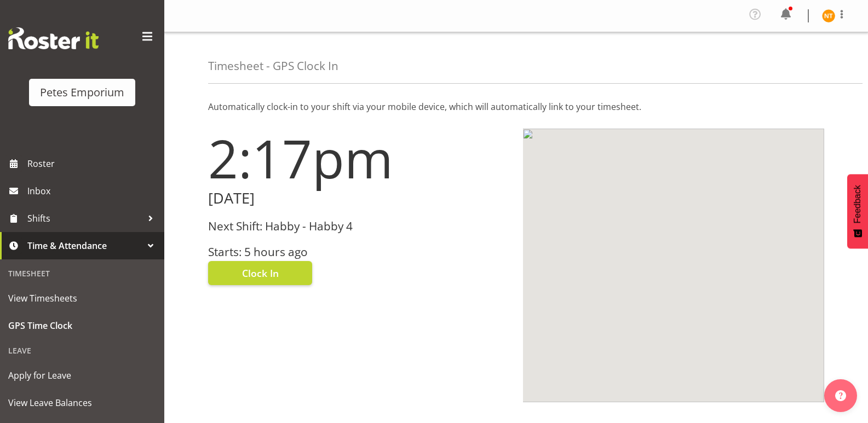 This screenshot has height=423, width=868. Describe the element at coordinates (82, 326) in the screenshot. I see `span: GPS Time Clock` at that location.